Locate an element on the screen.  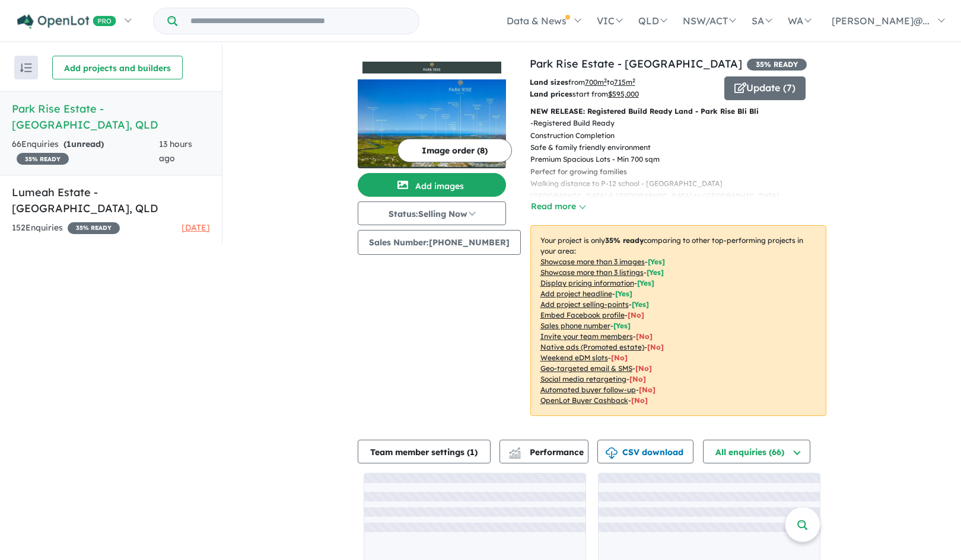
div: 66 Enquir ies is located at coordinates (85, 152).